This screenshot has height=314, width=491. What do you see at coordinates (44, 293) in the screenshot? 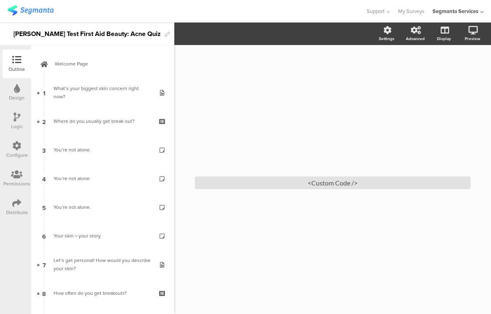
I see `span: 8` at bounding box center [44, 293].